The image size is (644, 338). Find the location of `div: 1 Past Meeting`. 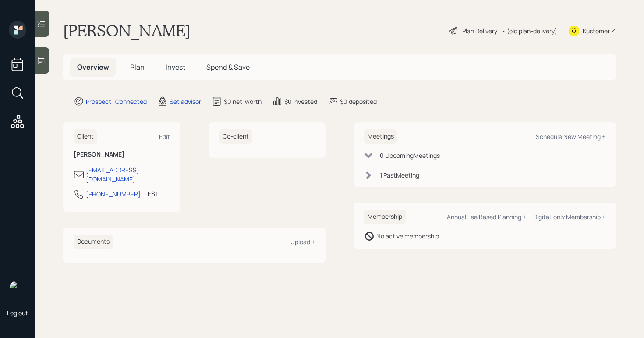

div: 1 Past Meeting is located at coordinates (399, 175).